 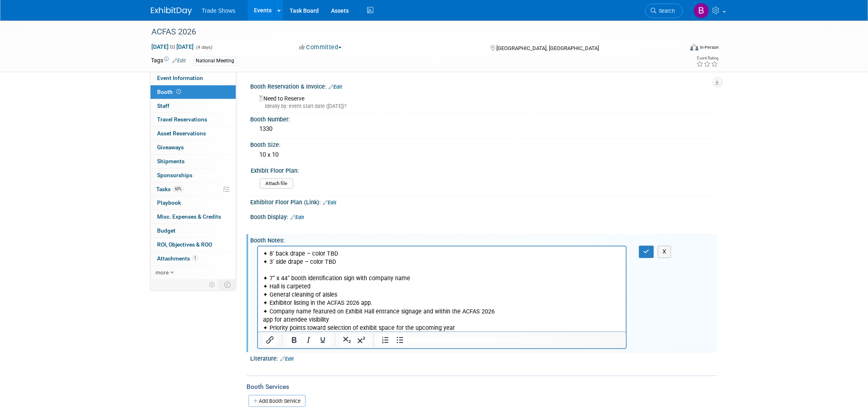 I want to click on a: Shipments, so click(x=193, y=162).